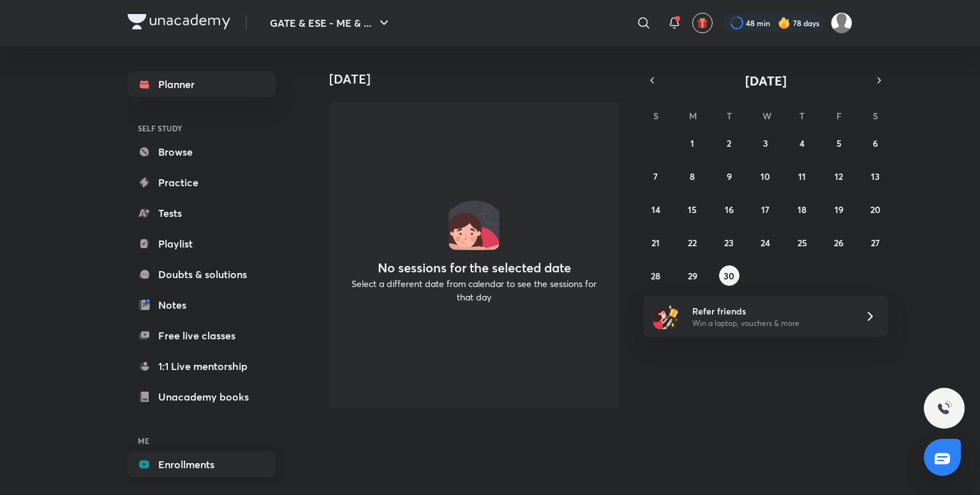  What do you see at coordinates (202, 274) in the screenshot?
I see `a: Doubts & solutions` at bounding box center [202, 274].